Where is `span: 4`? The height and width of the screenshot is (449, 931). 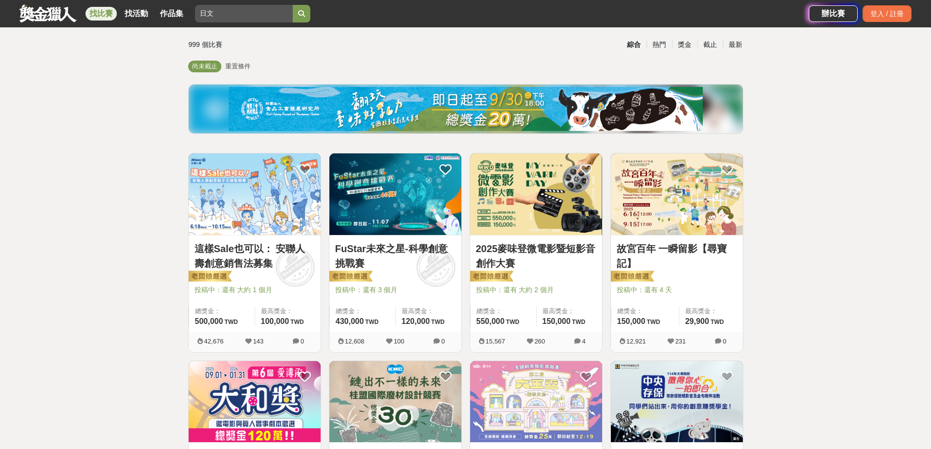
span: 4 is located at coordinates (583, 341).